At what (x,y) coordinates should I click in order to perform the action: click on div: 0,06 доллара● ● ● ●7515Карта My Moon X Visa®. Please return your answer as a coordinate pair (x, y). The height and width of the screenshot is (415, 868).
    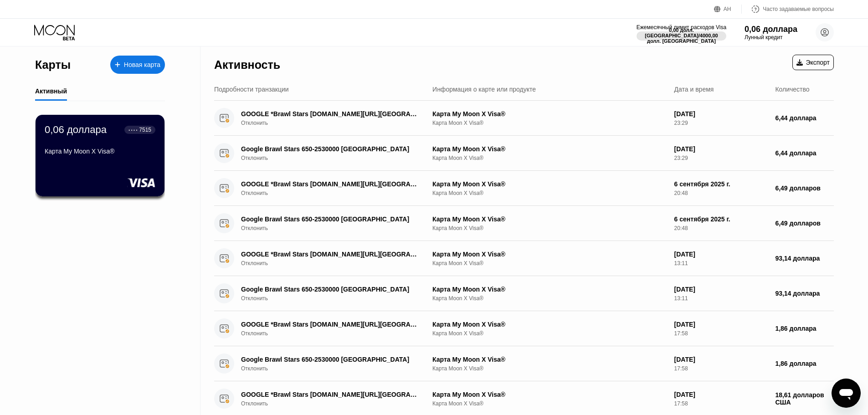
    Looking at the image, I should click on (100, 155).